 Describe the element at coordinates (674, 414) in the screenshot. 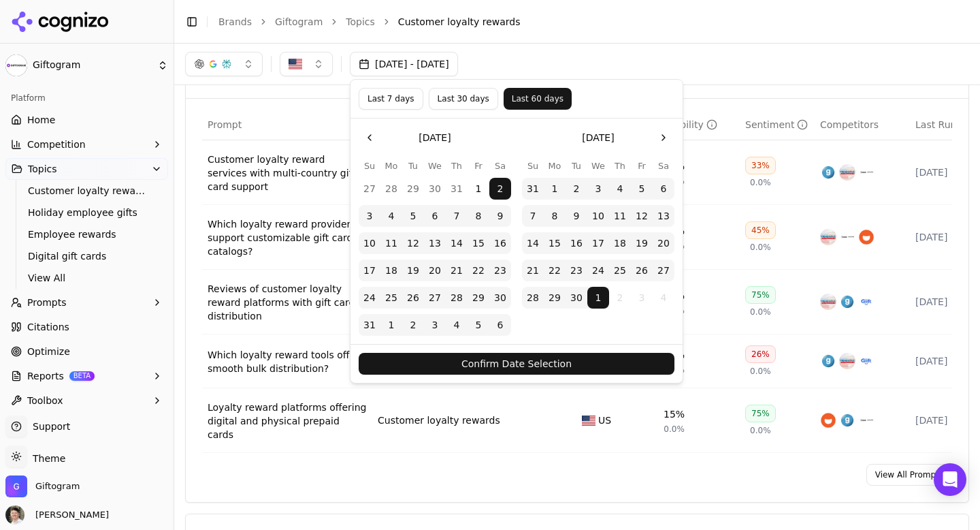

I see `div: 15%` at that location.